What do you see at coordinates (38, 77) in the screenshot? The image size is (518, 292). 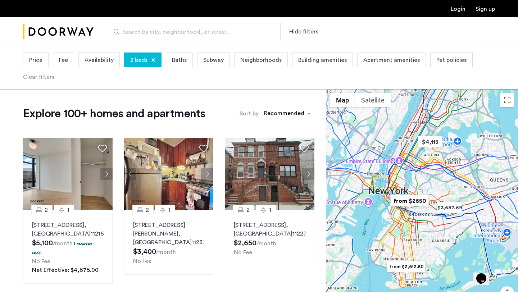 I see `div: Clear filters` at bounding box center [38, 77].